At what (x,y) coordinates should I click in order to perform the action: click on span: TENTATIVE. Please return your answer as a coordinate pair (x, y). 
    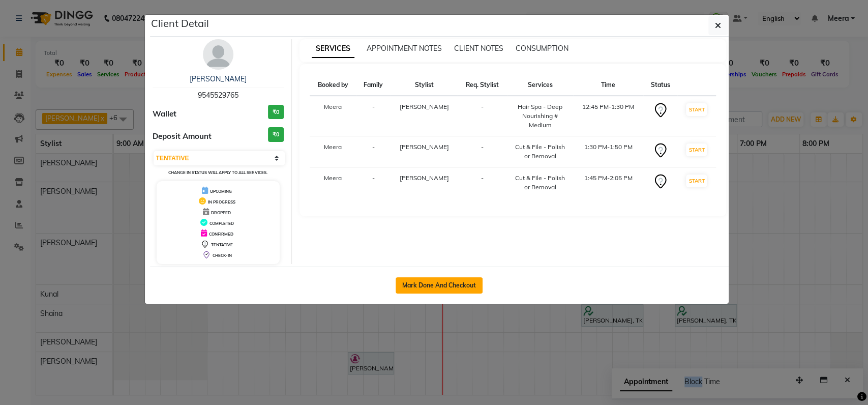
    Looking at the image, I should click on (222, 245).